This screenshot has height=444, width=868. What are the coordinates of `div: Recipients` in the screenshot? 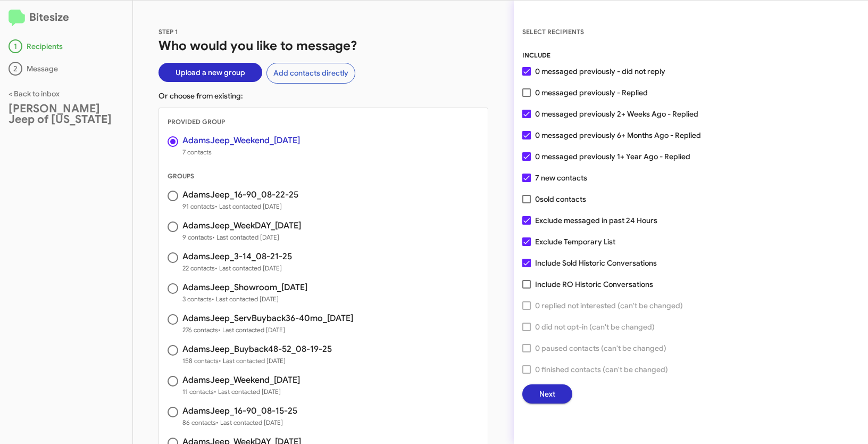 It's located at (66, 46).